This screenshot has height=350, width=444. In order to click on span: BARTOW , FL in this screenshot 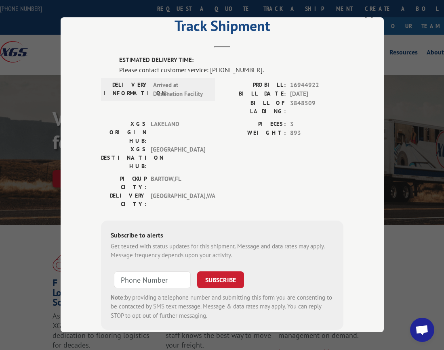, I will do `click(178, 183)`.